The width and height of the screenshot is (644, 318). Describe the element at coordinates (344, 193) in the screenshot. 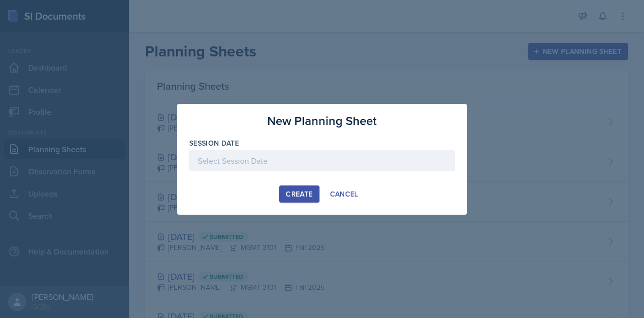

I see `div: Cancel` at that location.